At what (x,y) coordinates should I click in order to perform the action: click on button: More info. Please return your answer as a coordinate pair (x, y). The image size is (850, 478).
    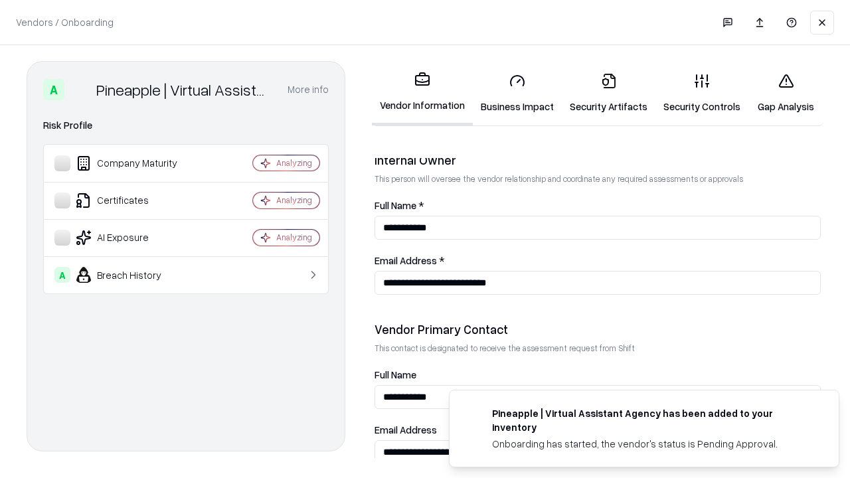
    Looking at the image, I should click on (308, 90).